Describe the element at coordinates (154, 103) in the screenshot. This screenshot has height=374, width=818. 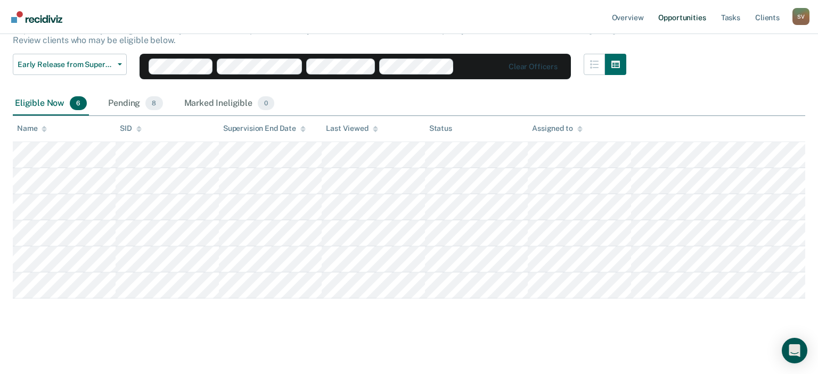
I see `span: 8` at that location.